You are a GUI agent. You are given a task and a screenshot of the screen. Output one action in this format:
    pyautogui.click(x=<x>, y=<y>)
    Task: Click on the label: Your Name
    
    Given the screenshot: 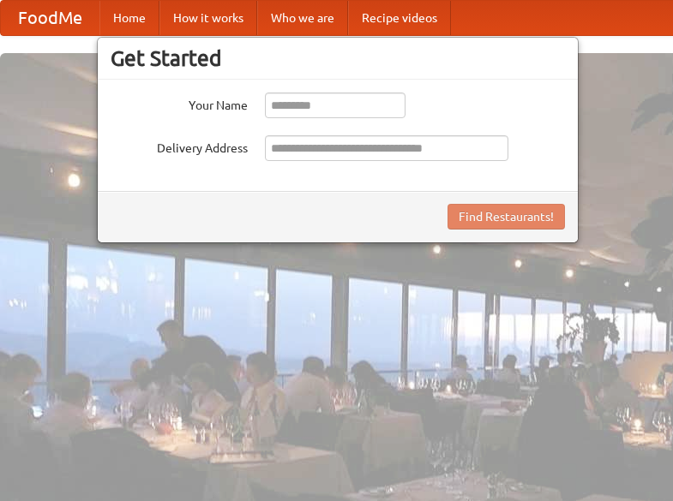 What is the action you would take?
    pyautogui.click(x=179, y=103)
    